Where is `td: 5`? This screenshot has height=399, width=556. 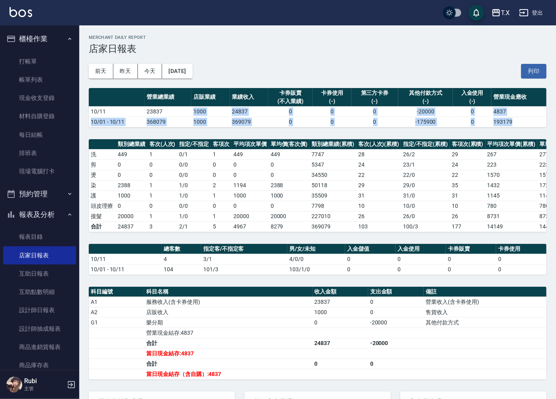
td: 5 is located at coordinates (221, 226).